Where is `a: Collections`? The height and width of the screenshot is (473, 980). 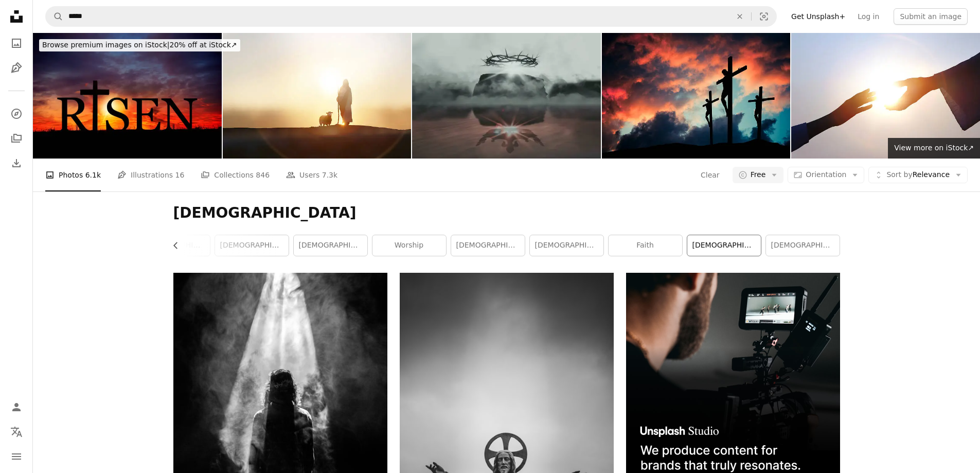 a: Collections is located at coordinates (16, 139).